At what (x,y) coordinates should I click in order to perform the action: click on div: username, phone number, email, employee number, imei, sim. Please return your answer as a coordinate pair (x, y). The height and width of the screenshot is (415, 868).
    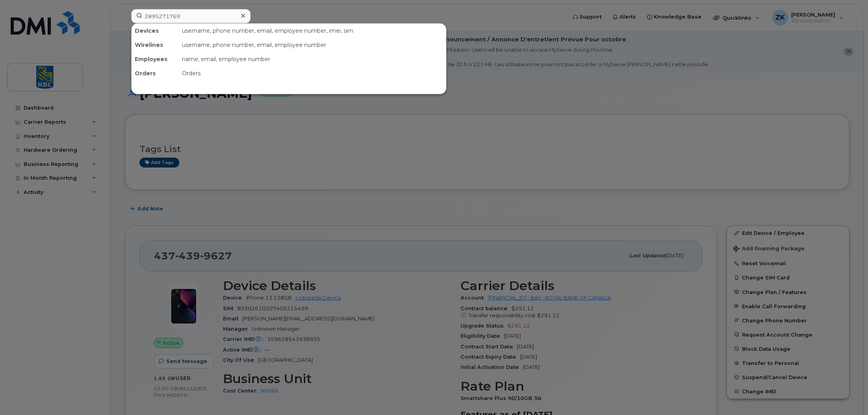
    Looking at the image, I should click on (312, 31).